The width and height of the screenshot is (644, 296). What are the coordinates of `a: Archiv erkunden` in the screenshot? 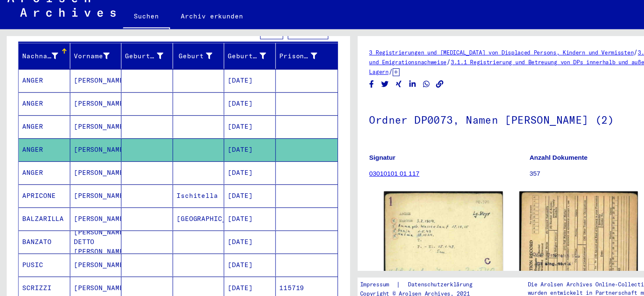 It's located at (193, 29).